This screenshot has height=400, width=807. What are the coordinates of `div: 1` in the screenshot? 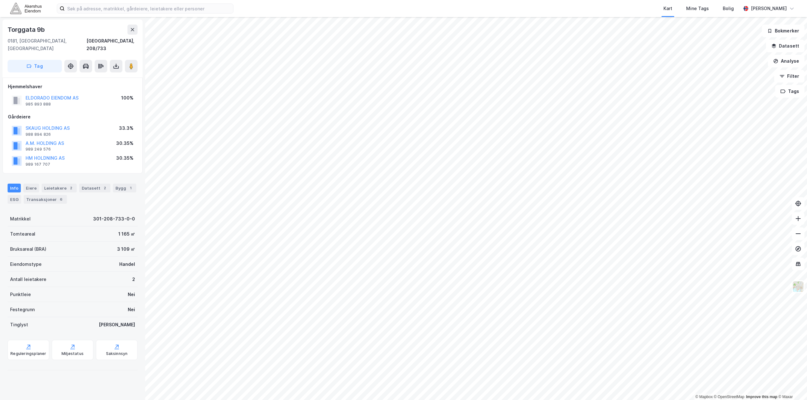 It's located at (131, 188).